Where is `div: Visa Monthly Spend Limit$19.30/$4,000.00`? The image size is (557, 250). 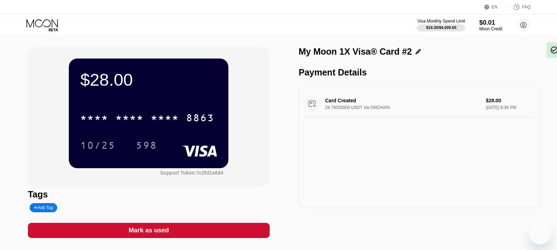 div: Visa Monthly Spend Limit$19.30/$4,000.00 is located at coordinates (441, 25).